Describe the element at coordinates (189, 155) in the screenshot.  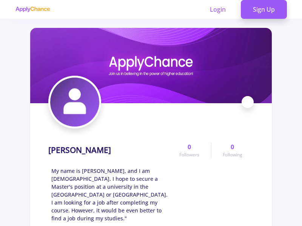
I see `span: Followers` at that location.